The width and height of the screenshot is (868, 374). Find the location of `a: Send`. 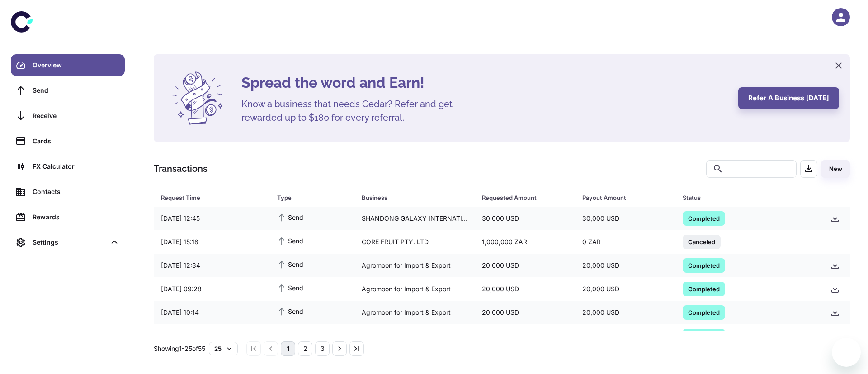

a: Send is located at coordinates (68, 91).